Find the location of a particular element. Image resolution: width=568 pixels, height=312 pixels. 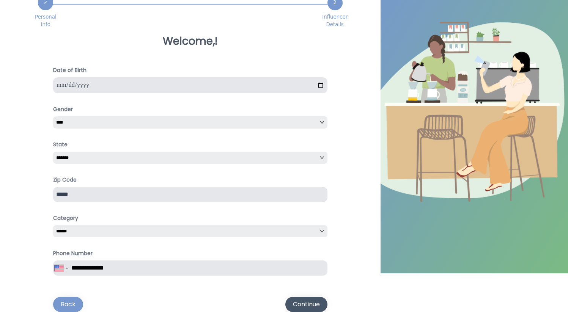

span: Influencer Details is located at coordinates (335, 21).